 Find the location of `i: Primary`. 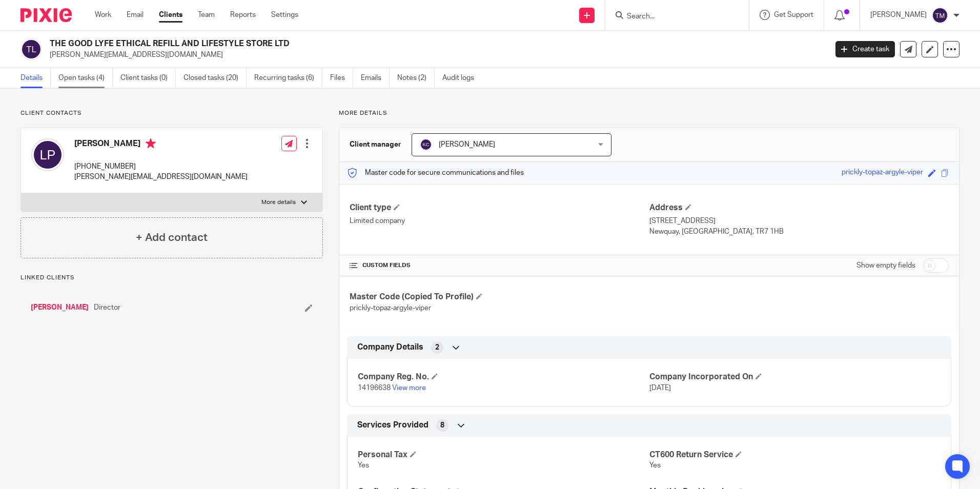

i: Primary is located at coordinates (150, 143).